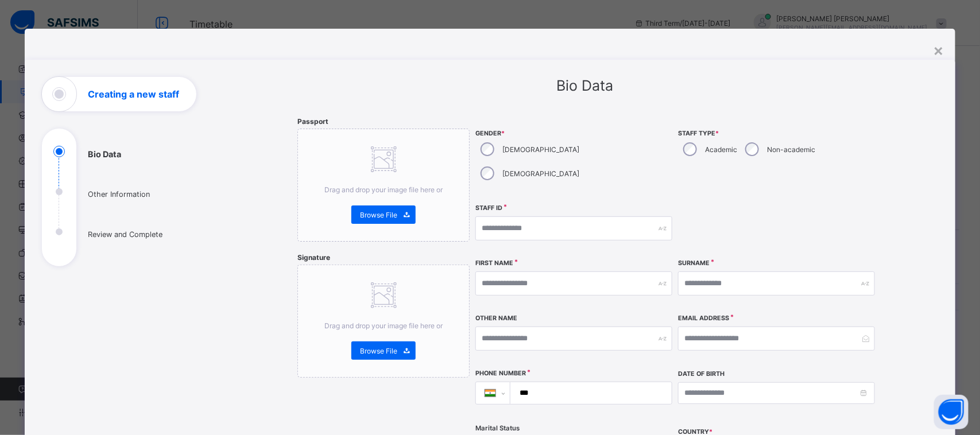  I want to click on label: Date of Birth, so click(701, 374).